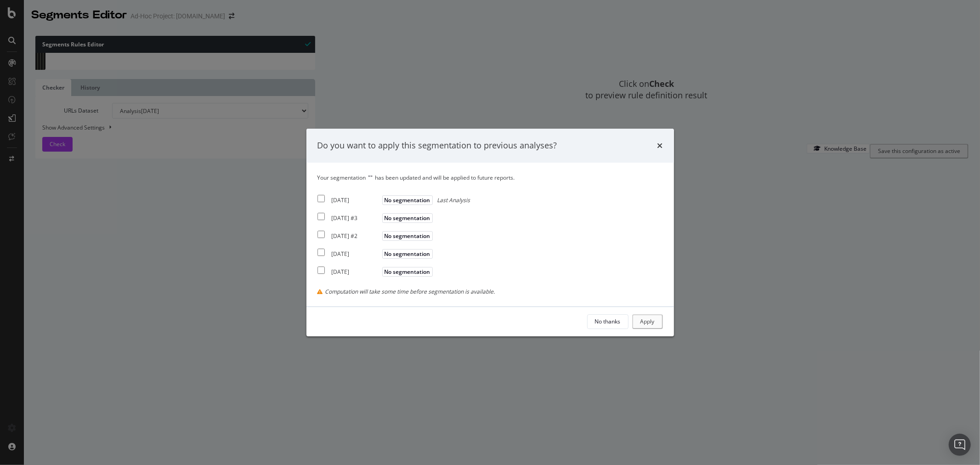 The height and width of the screenshot is (465, 980). What do you see at coordinates (661, 146) in the screenshot?
I see `div: times` at bounding box center [661, 146].